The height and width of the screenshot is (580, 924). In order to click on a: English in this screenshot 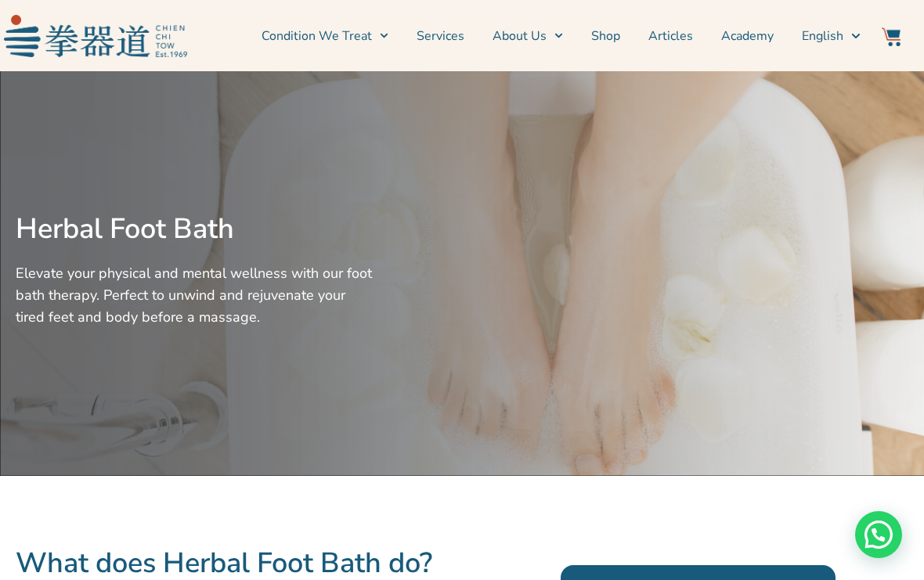, I will do `click(831, 36)`.